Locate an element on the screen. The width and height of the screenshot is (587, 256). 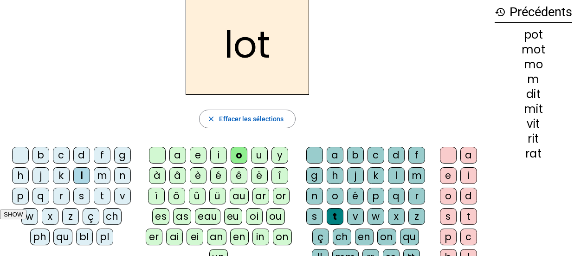
div: mot is located at coordinates (534, 50).